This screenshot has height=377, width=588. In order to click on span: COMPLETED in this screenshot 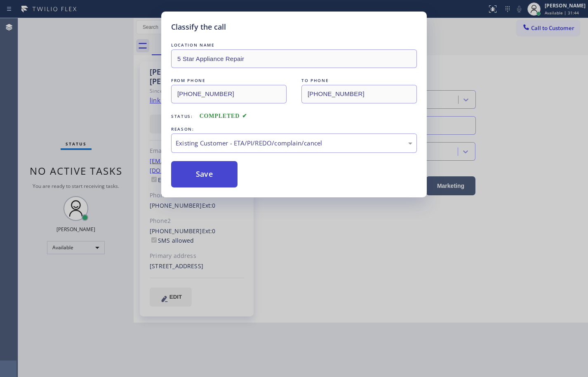, I will do `click(224, 116)`.